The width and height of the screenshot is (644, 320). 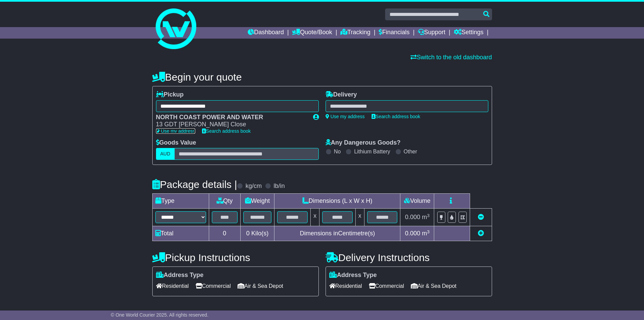 What do you see at coordinates (372, 151) in the screenshot?
I see `label: Lithium Battery` at bounding box center [372, 151].